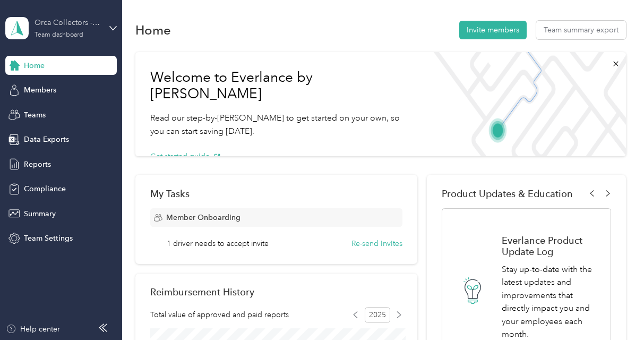  What do you see at coordinates (153, 30) in the screenshot?
I see `h1: Home` at bounding box center [153, 30].